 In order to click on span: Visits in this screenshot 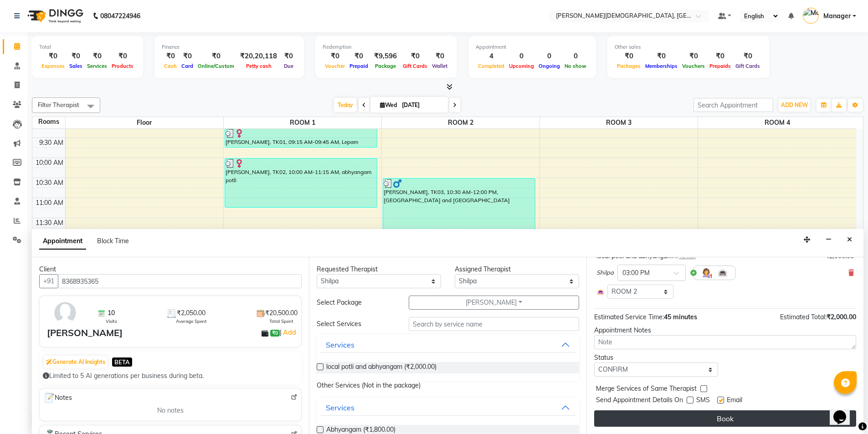, I will do `click(112, 321)`.